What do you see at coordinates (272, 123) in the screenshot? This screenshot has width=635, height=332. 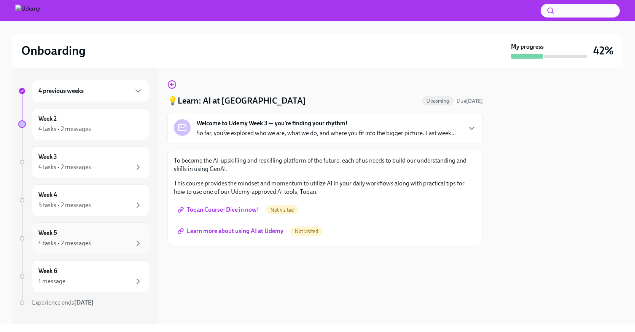 I see `strong: Welcome to Udemy Week 3 — you’re finding your rhythm!` at bounding box center [272, 123].